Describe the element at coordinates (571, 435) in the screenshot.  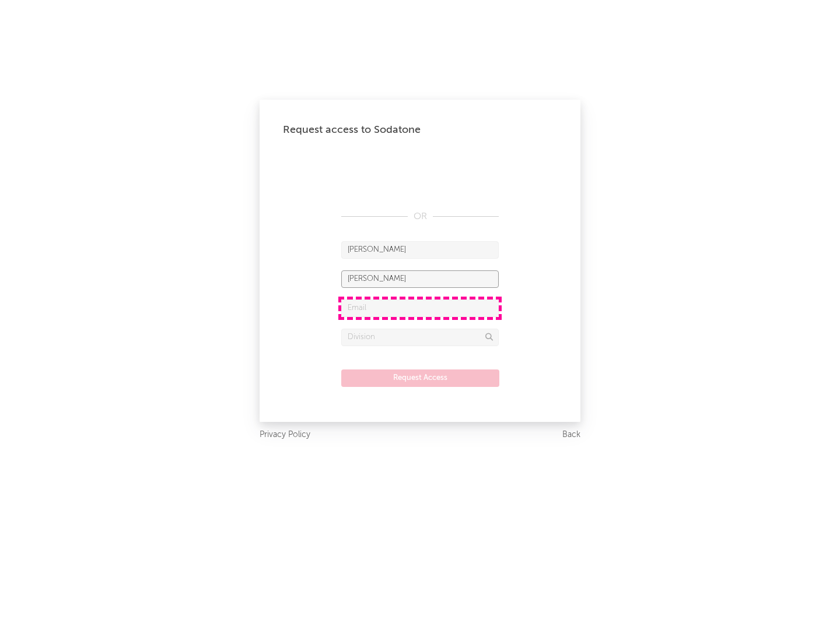
I see `a: Back` at that location.